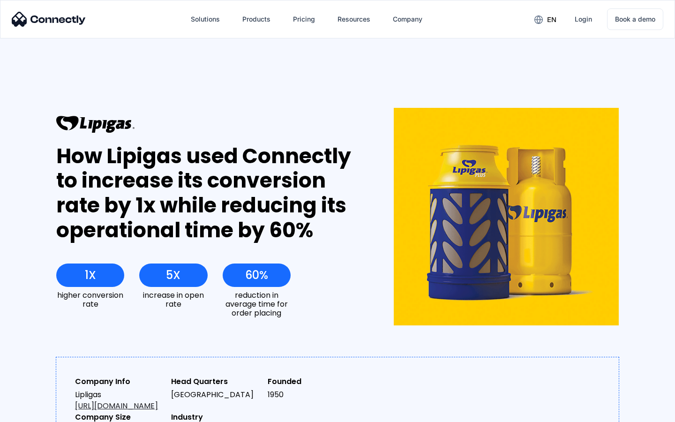 The width and height of the screenshot is (675, 422). Describe the element at coordinates (38, 412) in the screenshot. I see `ul: Language list` at that location.